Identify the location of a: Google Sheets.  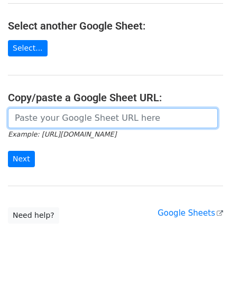
(190, 213).